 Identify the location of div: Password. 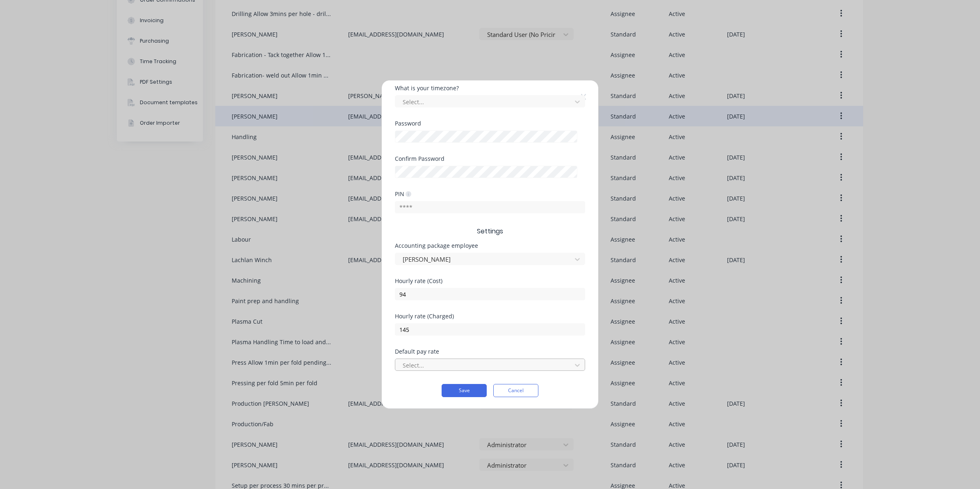
(490, 124).